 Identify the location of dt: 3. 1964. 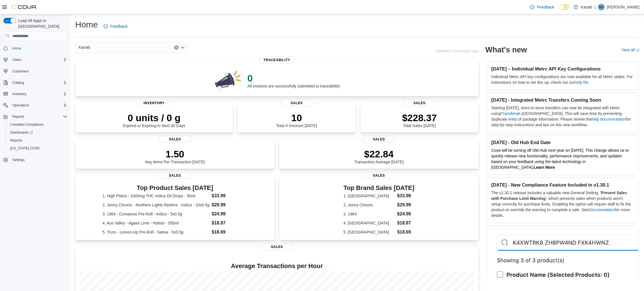
(369, 214).